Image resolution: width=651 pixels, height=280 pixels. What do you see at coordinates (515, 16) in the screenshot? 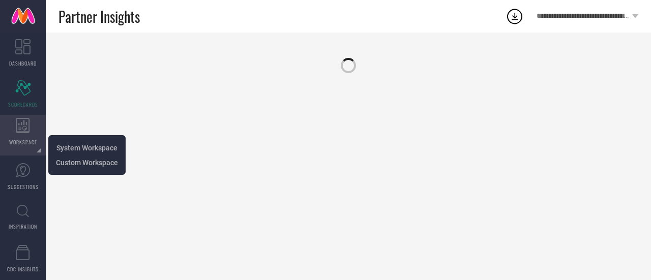
I see `div: Open download list` at bounding box center [515, 16].